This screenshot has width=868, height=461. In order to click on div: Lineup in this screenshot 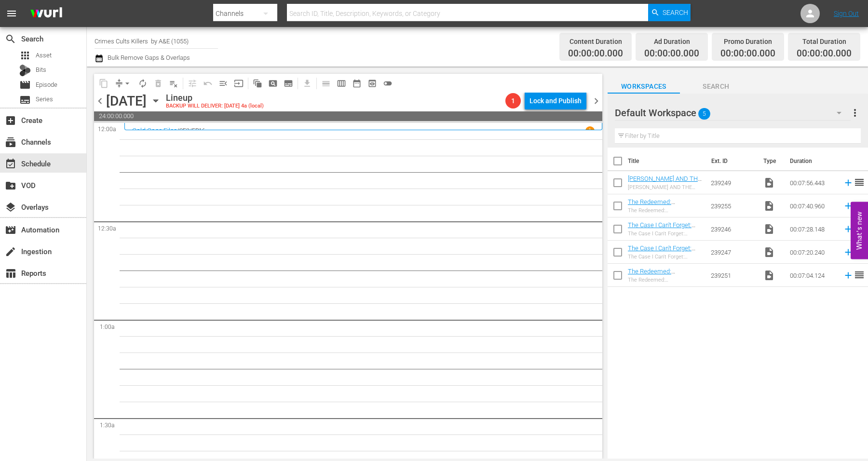, I will do `click(215, 98)`.